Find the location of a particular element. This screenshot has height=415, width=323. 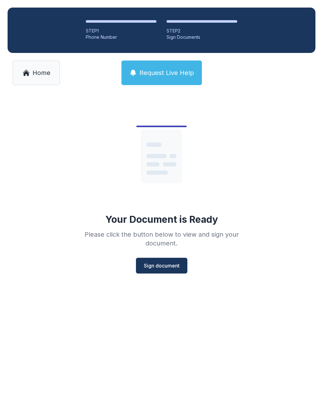

span: Sign document is located at coordinates (161, 266).